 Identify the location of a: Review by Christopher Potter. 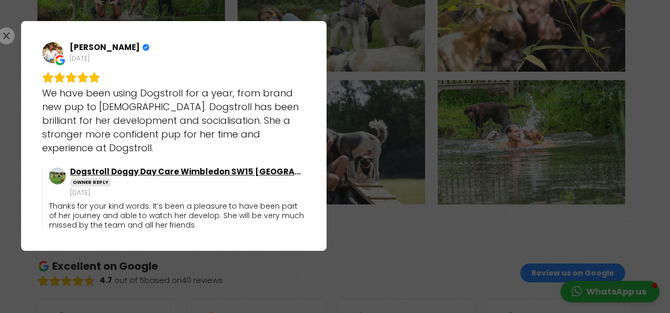
(110, 47).